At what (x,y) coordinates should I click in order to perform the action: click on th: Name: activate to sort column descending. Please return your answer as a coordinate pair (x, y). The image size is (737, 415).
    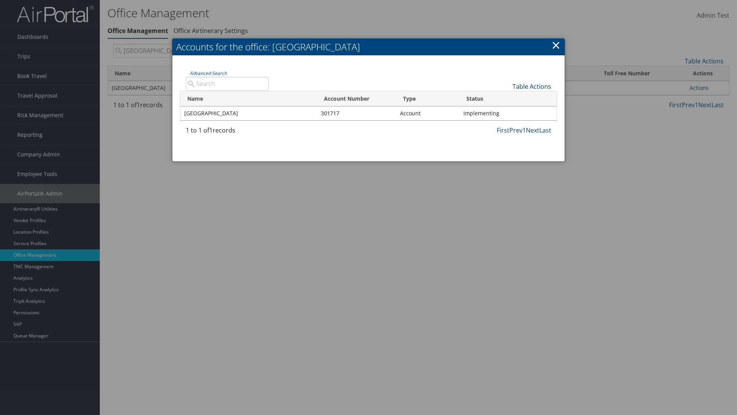
    Looking at the image, I should click on (249, 99).